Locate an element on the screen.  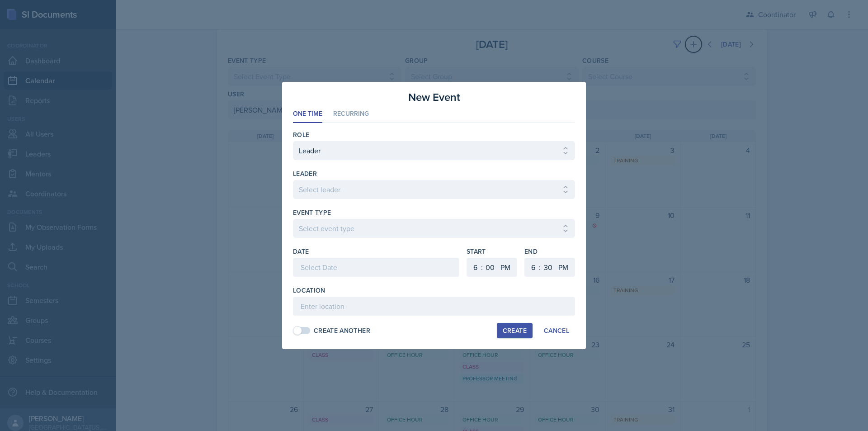
label: Date is located at coordinates (301, 251).